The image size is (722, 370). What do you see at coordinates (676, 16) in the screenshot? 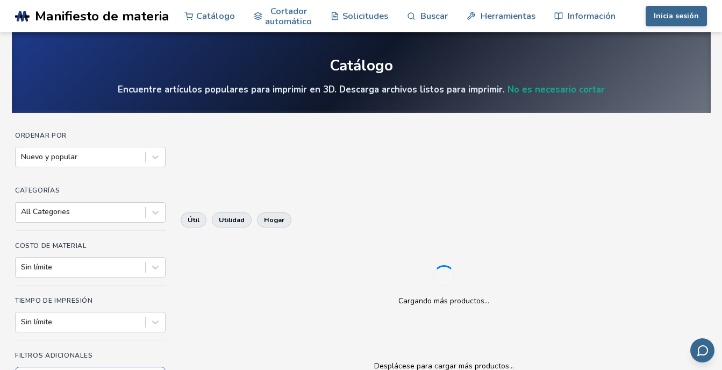
I see `button: Inicia sesión` at bounding box center [676, 16].